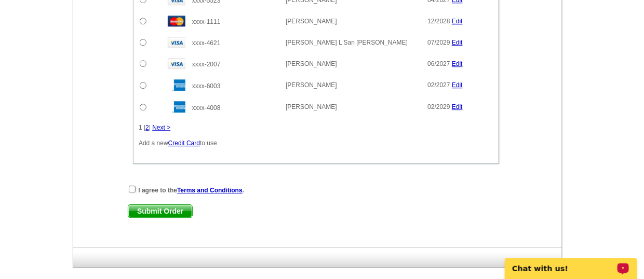 The height and width of the screenshot is (279, 644). Describe the element at coordinates (206, 43) in the screenshot. I see `span: xxxx-4621` at that location.